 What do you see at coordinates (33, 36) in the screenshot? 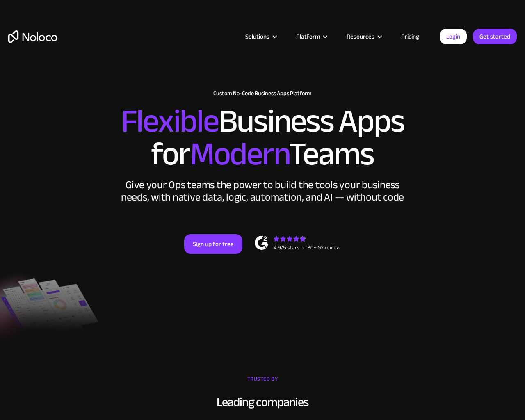
I see `a: home` at bounding box center [33, 36].